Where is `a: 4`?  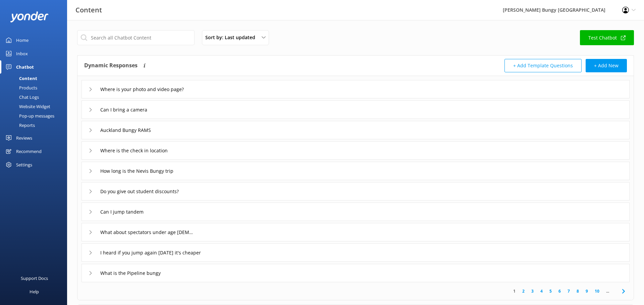 a: 4 is located at coordinates (542, 291).